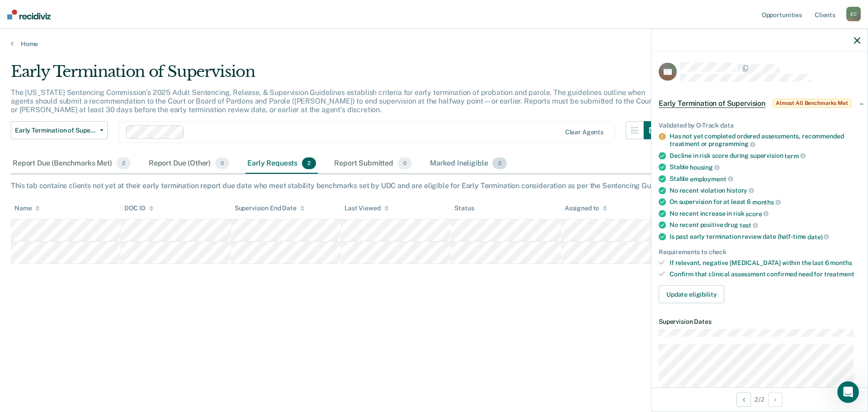  I want to click on div: Status, so click(464, 208).